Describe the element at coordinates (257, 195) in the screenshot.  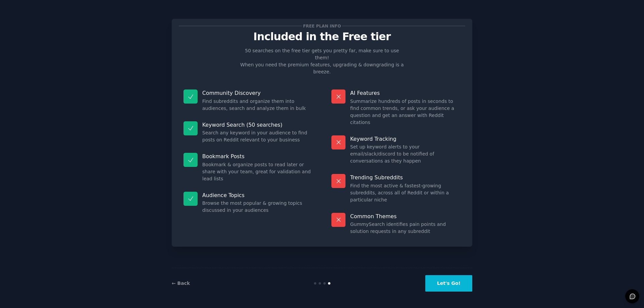
I see `p: Audience Topics` at that location.